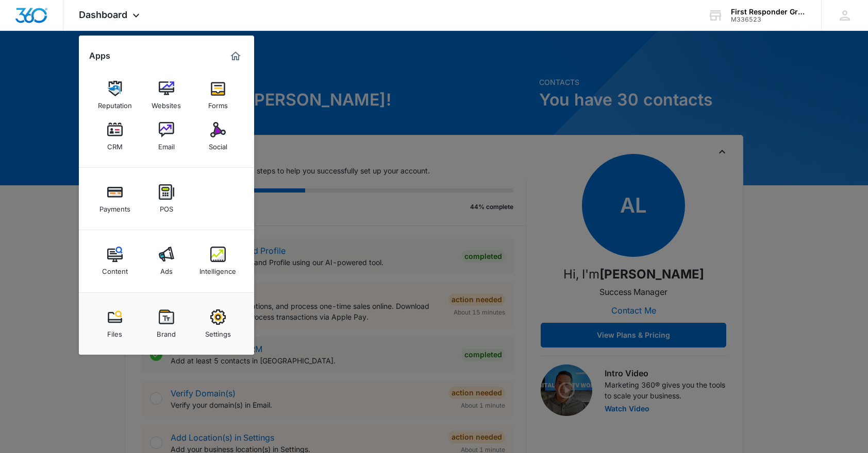  What do you see at coordinates (115, 103) in the screenshot?
I see `div: Reputation` at bounding box center [115, 103].